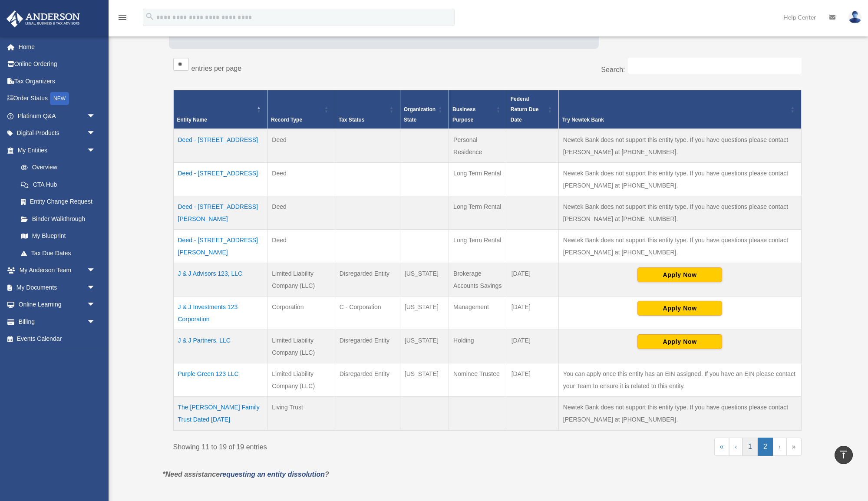 Image resolution: width=868 pixels, height=501 pixels. Describe the element at coordinates (57, 81) in the screenshot. I see `a: Tax Organizers` at that location.